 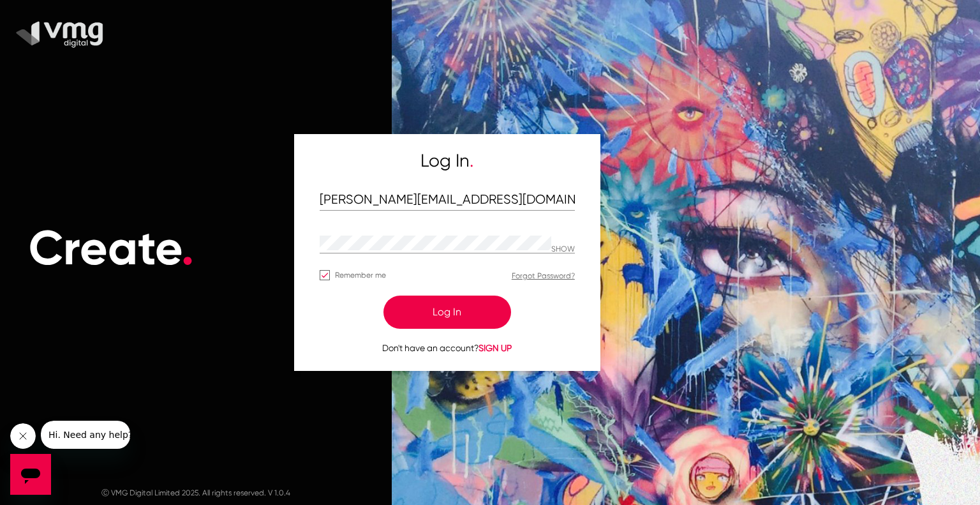 What do you see at coordinates (49, 14) in the screenshot?
I see `span: Hi. Need any help?` at bounding box center [49, 14].